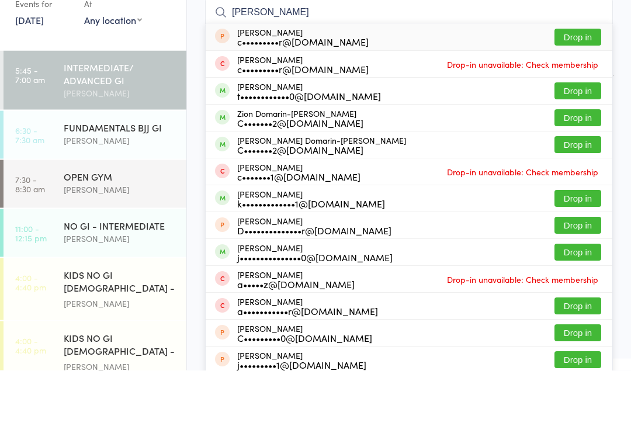 The width and height of the screenshot is (631, 426). What do you see at coordinates (31, 289) in the screenshot?
I see `time: 11:00 - 12:15 pm` at bounding box center [31, 289].